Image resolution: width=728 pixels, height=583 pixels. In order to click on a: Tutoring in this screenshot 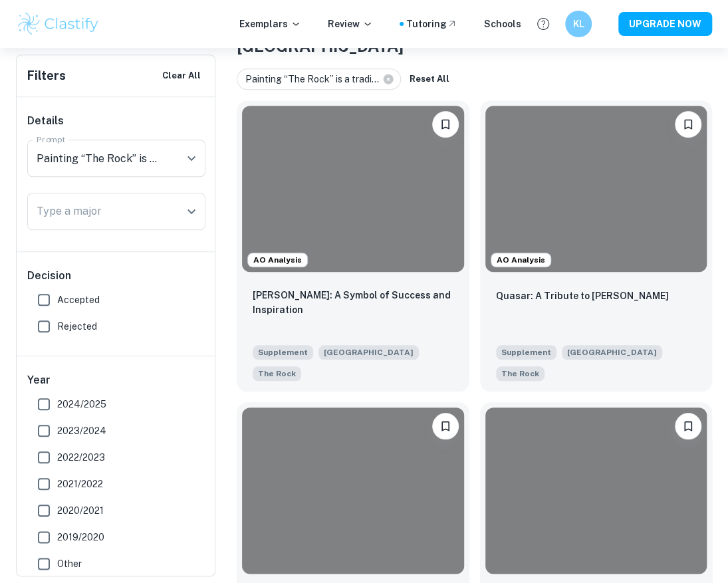, I will do `click(432, 24)`.